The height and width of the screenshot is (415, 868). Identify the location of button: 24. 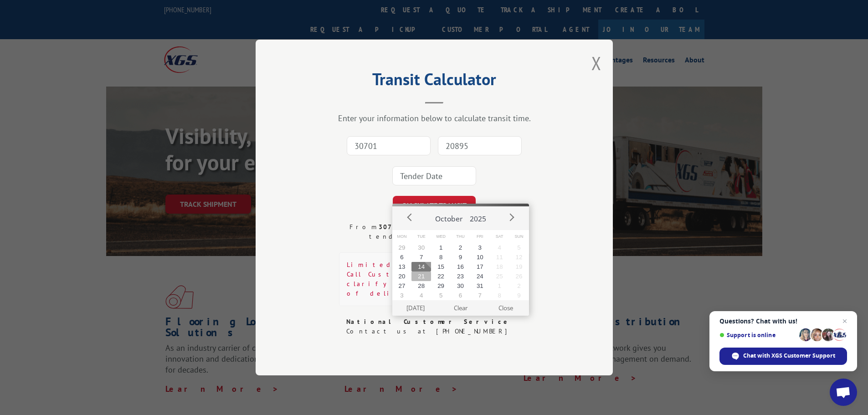
(480, 276).